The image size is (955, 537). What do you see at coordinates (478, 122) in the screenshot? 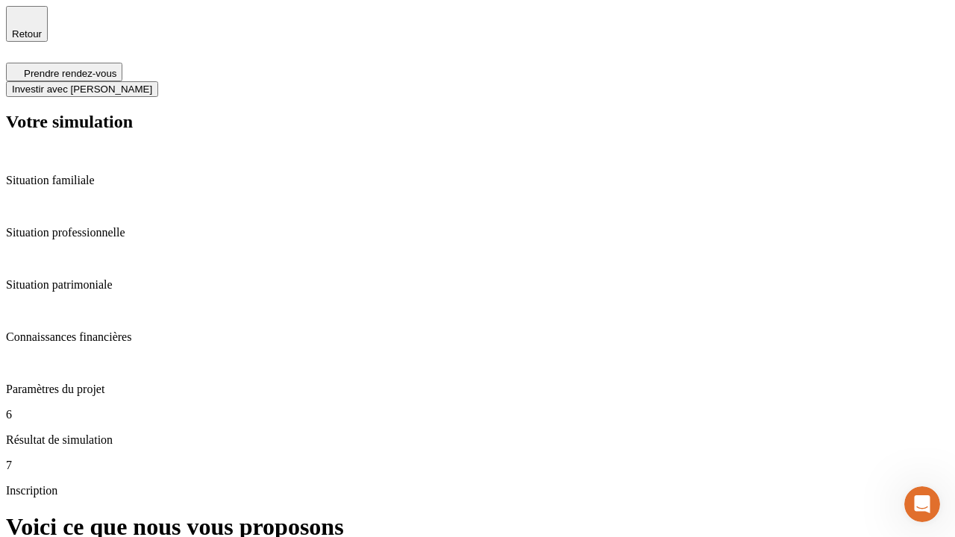
I see `h2: Votre simulation` at bounding box center [478, 122].